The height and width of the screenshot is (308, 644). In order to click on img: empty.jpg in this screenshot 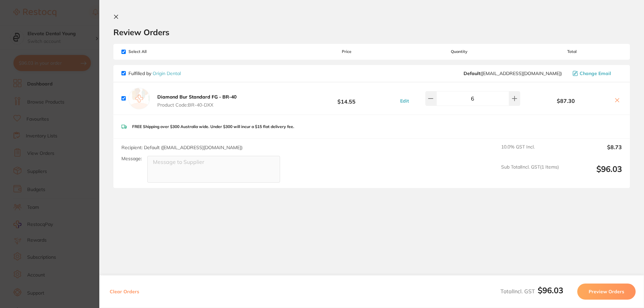, I will do `click(139, 99)`.